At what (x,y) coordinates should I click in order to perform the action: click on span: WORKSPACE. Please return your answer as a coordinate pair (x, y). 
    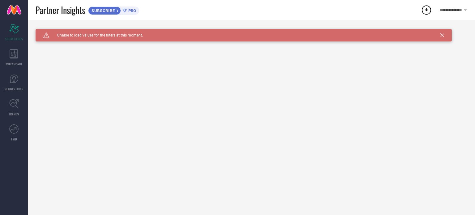
    Looking at the image, I should click on (14, 64).